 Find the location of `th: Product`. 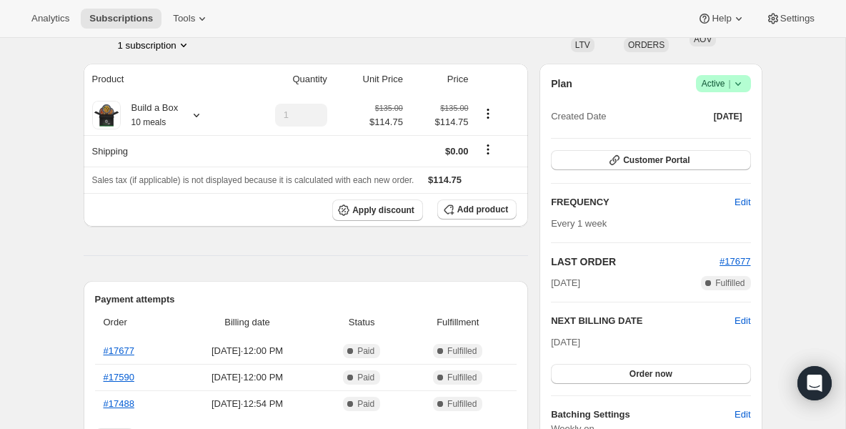

th: Product is located at coordinates (160, 79).